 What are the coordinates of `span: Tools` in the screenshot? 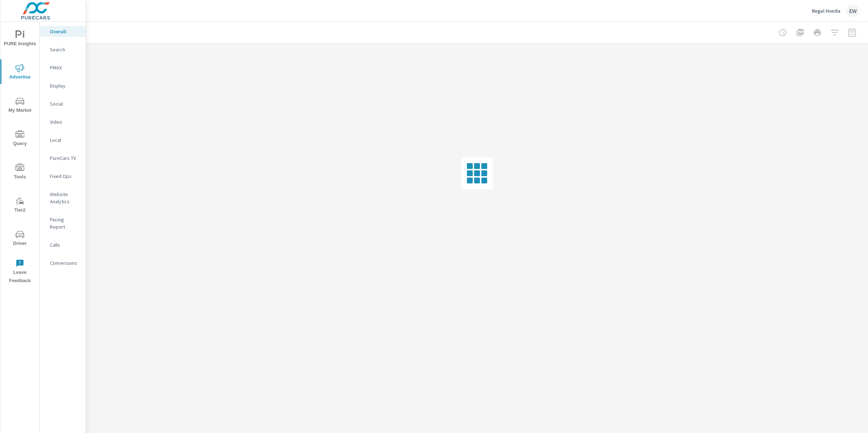 It's located at (20, 172).